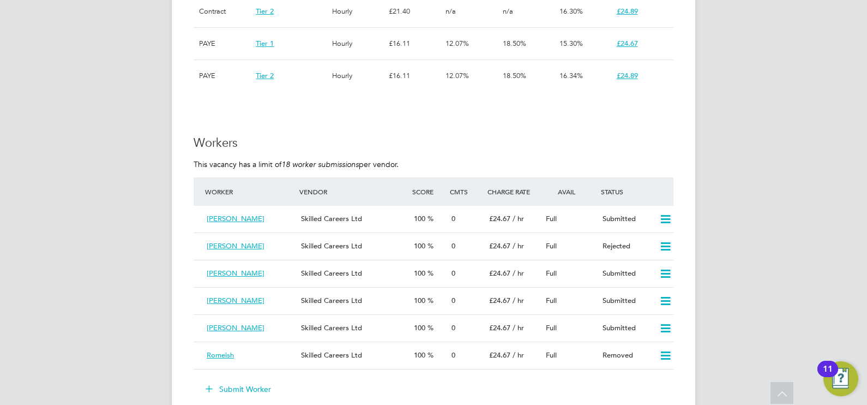 The height and width of the screenshot is (405, 867). Describe the element at coordinates (841, 379) in the screenshot. I see `button: Open Resource Center, 11 new notifications` at that location.